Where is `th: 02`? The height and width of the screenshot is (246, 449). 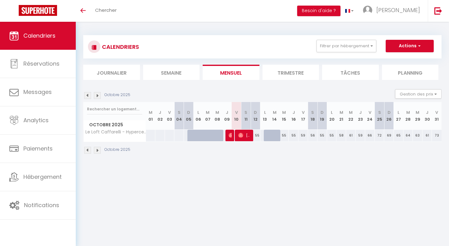 th: 02 is located at coordinates (160, 116).